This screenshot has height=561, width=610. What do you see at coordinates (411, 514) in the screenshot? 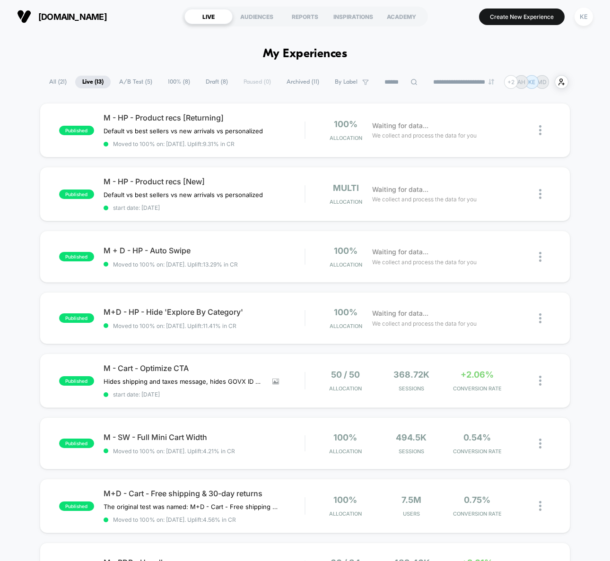
I see `span: Users` at bounding box center [411, 514].